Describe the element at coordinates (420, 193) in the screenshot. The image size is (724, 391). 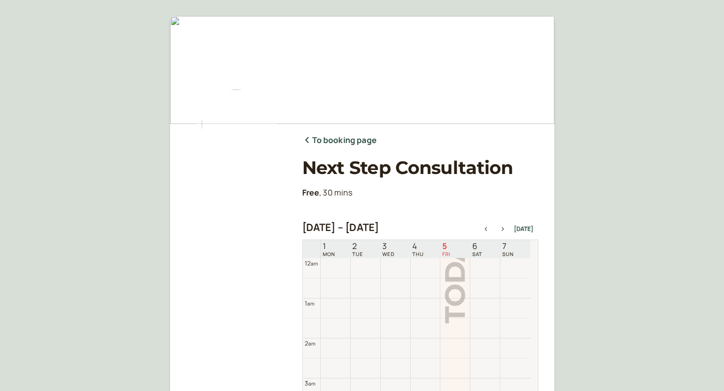
I see `p: , 30 mins` at that location.